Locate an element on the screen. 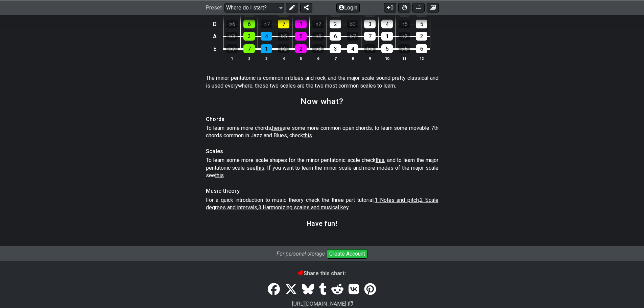 This screenshot has width=644, height=308. p: For a quick introduction to music theory check the three part tutorial, , , . is located at coordinates (322, 204).